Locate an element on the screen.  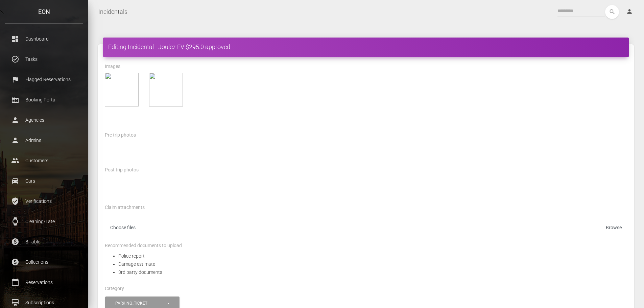
a: paid Collections is located at coordinates (44, 262).